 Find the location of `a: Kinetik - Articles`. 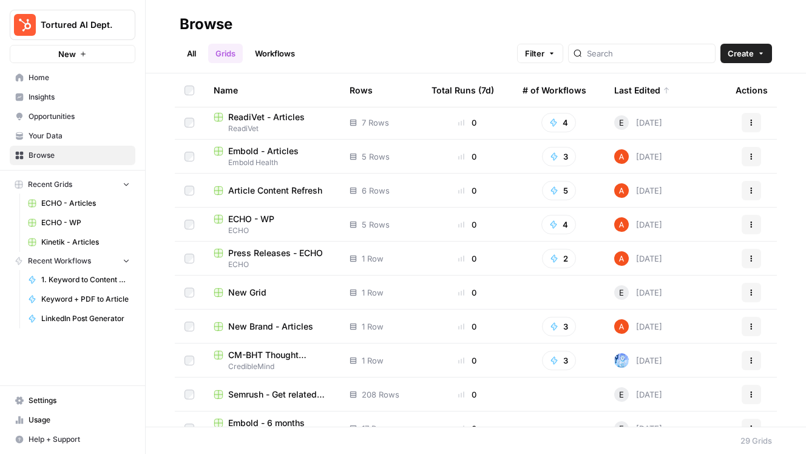

a: Kinetik - Articles is located at coordinates (79, 242).